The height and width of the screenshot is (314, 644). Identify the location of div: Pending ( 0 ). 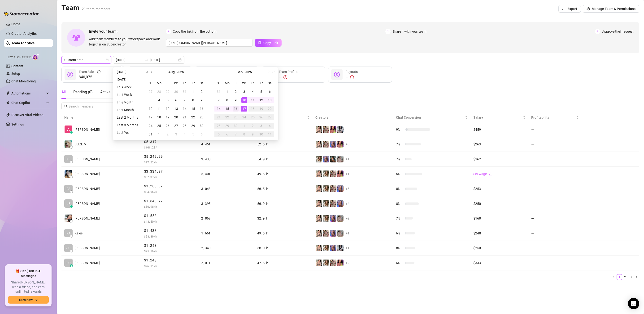
(83, 92).